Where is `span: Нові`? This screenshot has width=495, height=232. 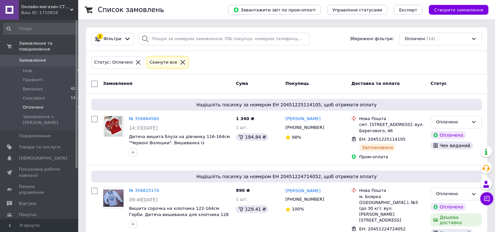
span: Нові is located at coordinates (27, 71).